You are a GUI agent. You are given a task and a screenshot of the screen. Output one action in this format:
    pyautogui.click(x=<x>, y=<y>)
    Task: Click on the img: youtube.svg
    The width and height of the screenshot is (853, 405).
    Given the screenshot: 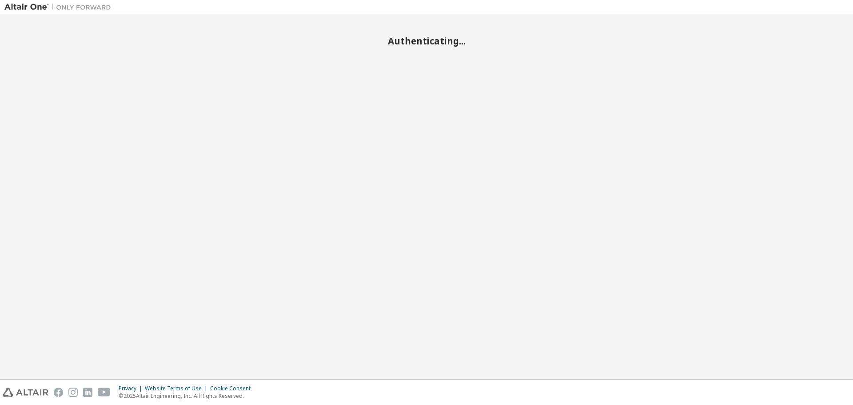 What is the action you would take?
    pyautogui.click(x=104, y=392)
    